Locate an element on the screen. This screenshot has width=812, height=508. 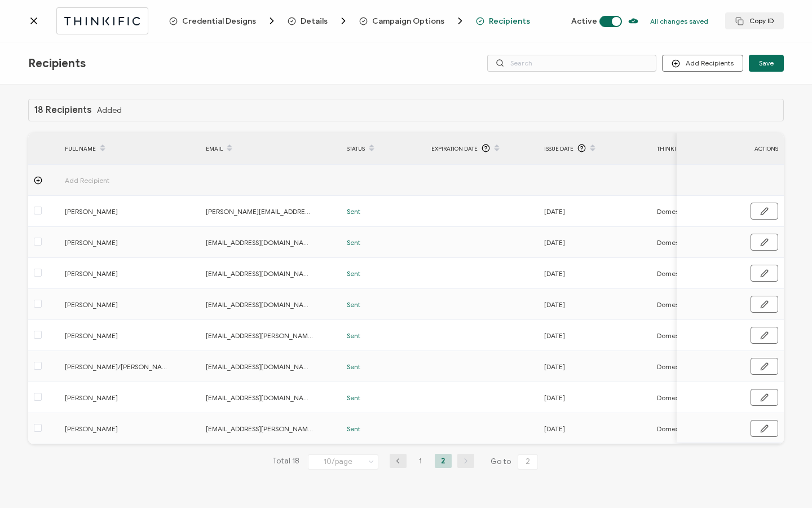
span: Added is located at coordinates (110, 110).